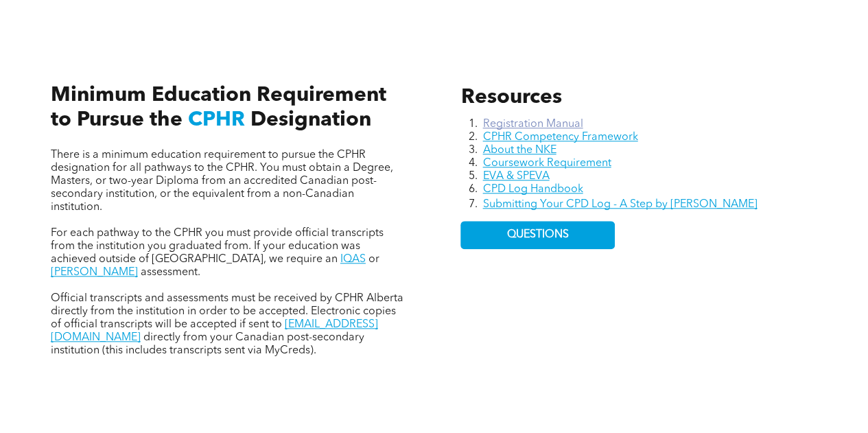 This screenshot has height=433, width=868. Describe the element at coordinates (546, 163) in the screenshot. I see `a: Coursework Requirement` at that location.